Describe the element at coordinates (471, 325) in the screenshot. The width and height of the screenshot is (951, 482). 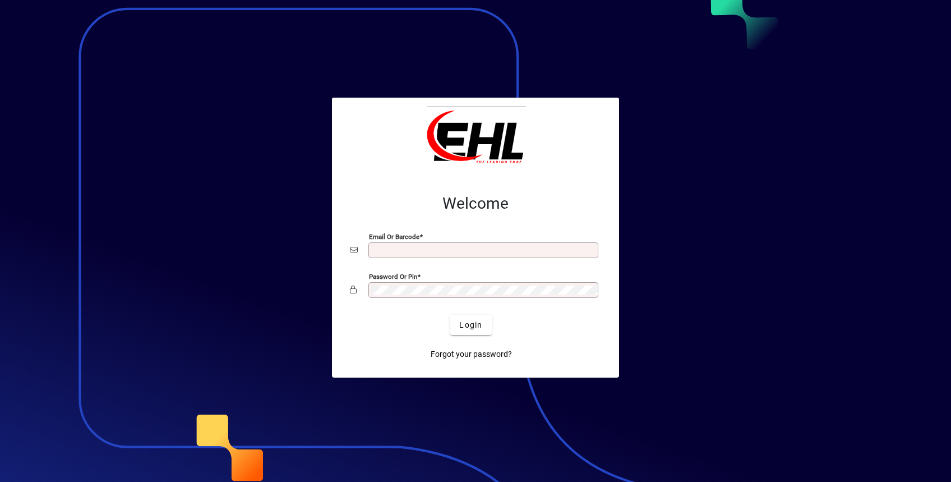
I see `button: Login` at that location.